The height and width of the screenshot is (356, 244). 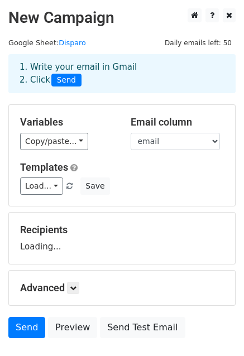 What do you see at coordinates (27, 328) in the screenshot?
I see `a: Send` at bounding box center [27, 328].